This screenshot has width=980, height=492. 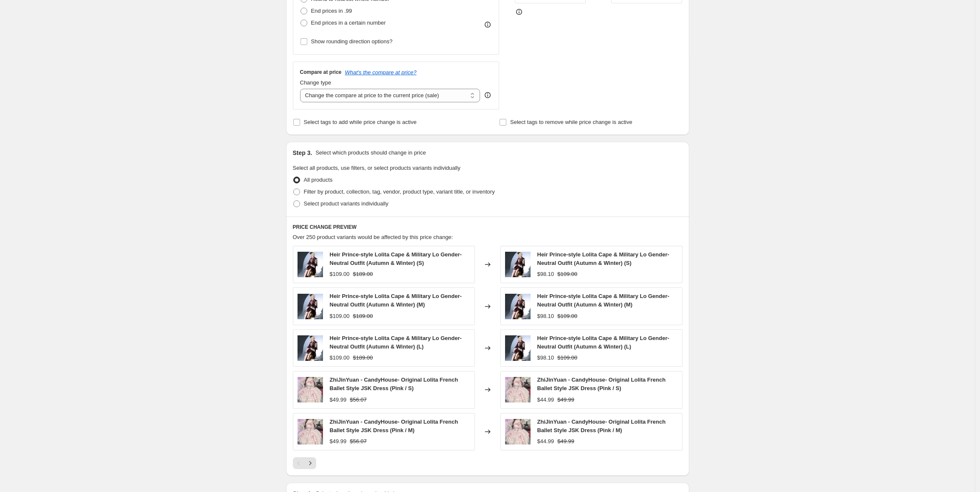 I want to click on span: All products, so click(x=318, y=179).